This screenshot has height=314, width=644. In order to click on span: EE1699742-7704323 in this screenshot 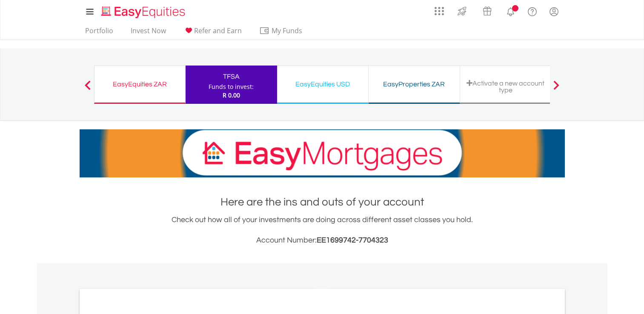, I will do `click(352, 240)`.